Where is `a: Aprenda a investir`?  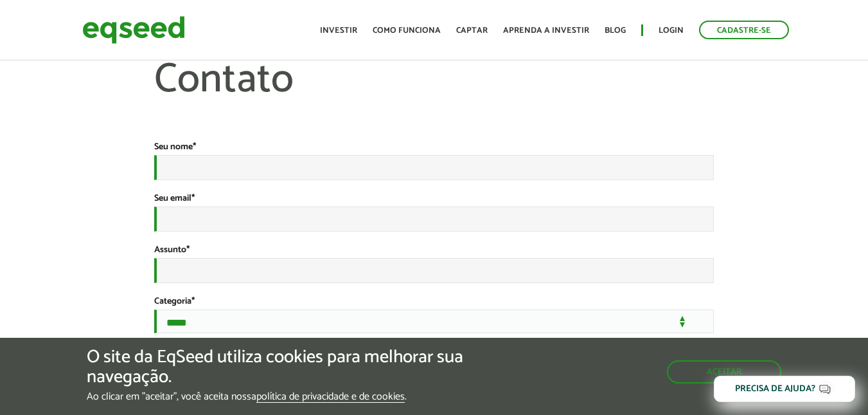 a: Aprenda a investir is located at coordinates (546, 30).